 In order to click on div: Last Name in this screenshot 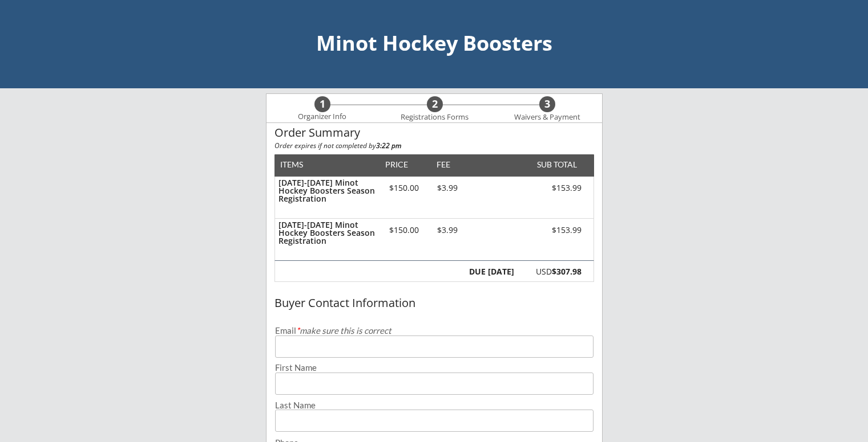, I will do `click(434, 405)`.